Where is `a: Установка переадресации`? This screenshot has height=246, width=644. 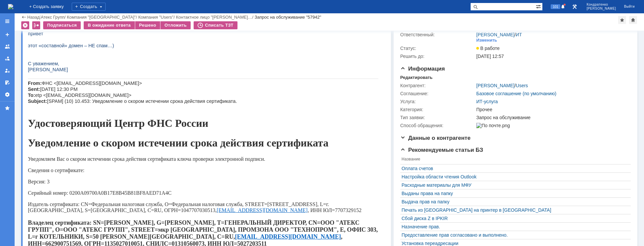 a: Установка переадресации is located at coordinates (514, 243).